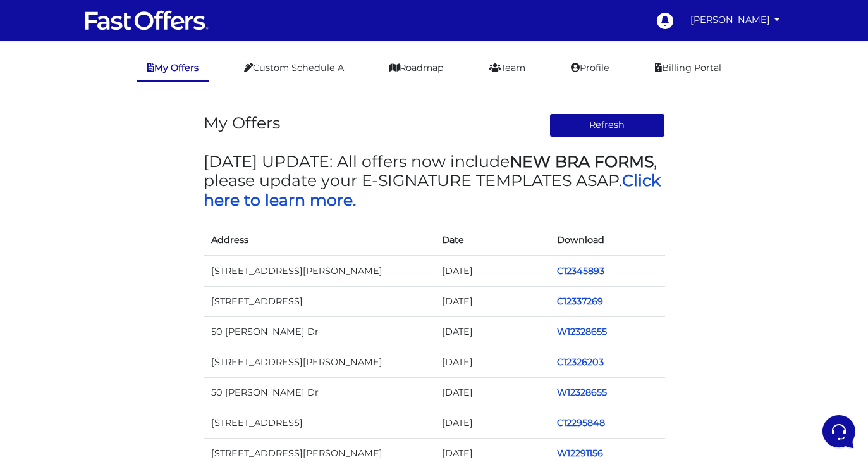  What do you see at coordinates (607, 240) in the screenshot?
I see `th: Download` at bounding box center [607, 240].